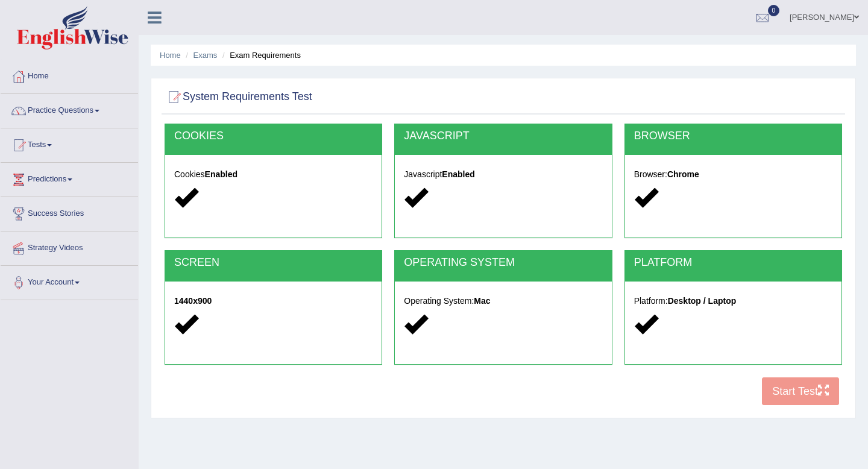 Image resolution: width=868 pixels, height=469 pixels. Describe the element at coordinates (69, 281) in the screenshot. I see `a: Your Account` at that location.